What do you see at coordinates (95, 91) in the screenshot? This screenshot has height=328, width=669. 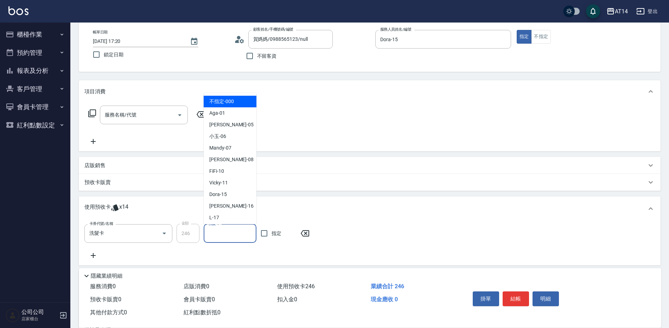 I see `p: 項目消費` at bounding box center [95, 91].